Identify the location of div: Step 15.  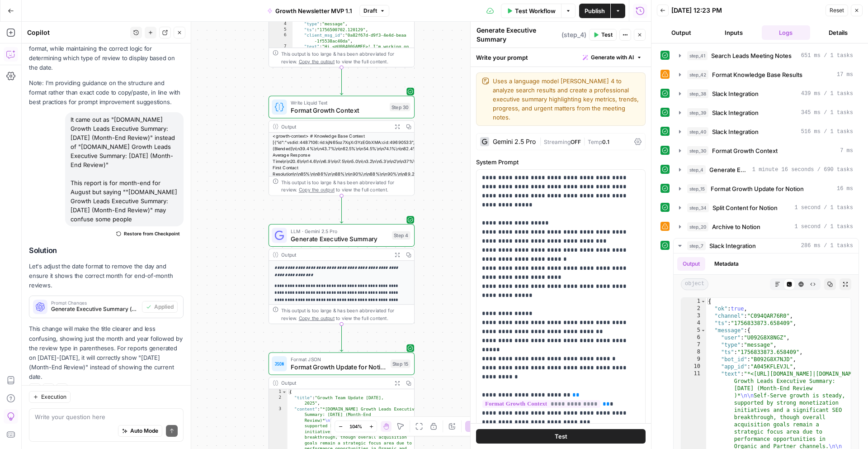
(401, 363).